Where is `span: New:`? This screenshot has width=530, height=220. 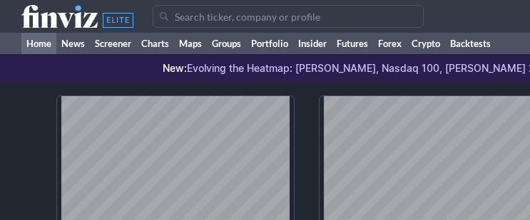 span: New: is located at coordinates (175, 68).